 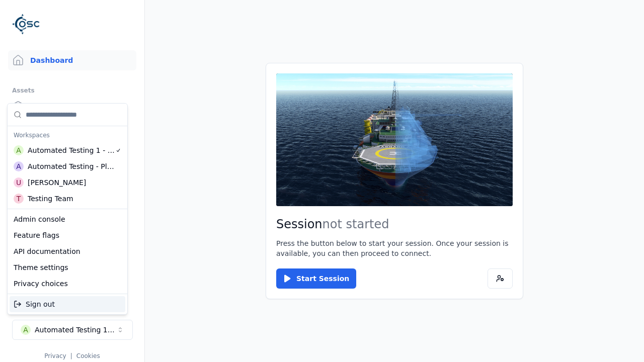 What do you see at coordinates (67, 219) in the screenshot?
I see `div: Admin console` at bounding box center [67, 219].